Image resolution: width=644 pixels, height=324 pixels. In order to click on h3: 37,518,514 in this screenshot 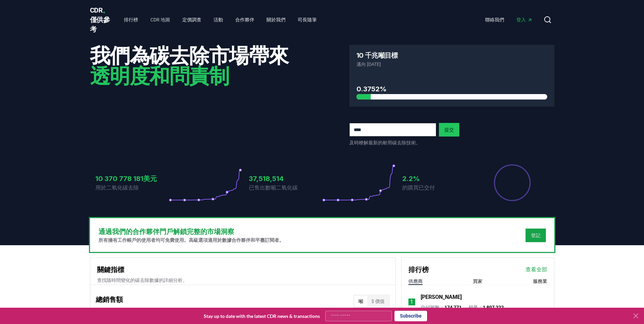, I will do `click(286, 178)`.